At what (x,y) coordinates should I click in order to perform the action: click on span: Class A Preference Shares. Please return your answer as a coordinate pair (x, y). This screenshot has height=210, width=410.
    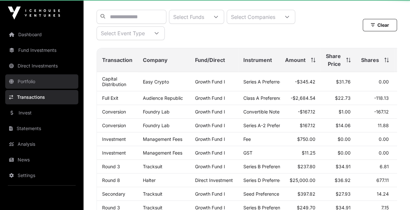
    Looking at the image, I should click on (272, 98).